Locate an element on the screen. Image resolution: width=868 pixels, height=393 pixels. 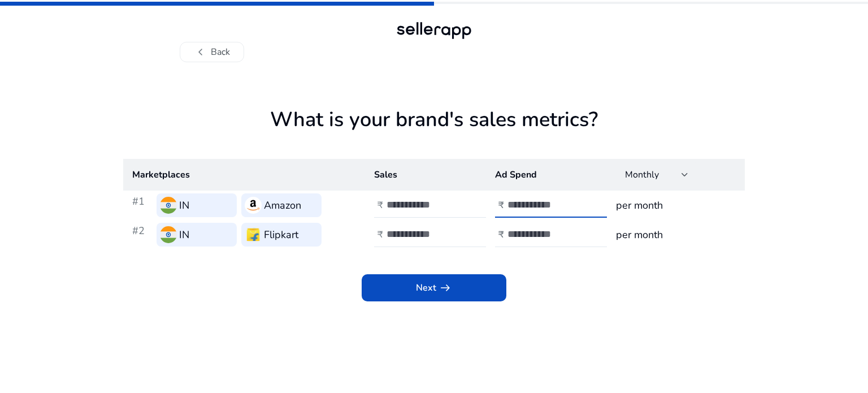
span: Monthly is located at coordinates (642, 175).